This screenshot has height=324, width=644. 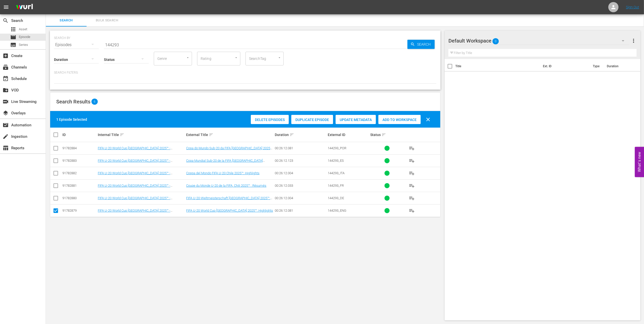 What do you see at coordinates (336, 160) in the screenshot?
I see `span: 144293_ES` at bounding box center [336, 160].